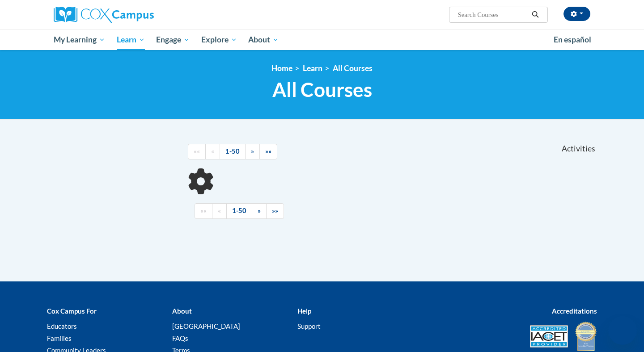  What do you see at coordinates (281, 68) in the screenshot?
I see `a: Home` at bounding box center [281, 68].